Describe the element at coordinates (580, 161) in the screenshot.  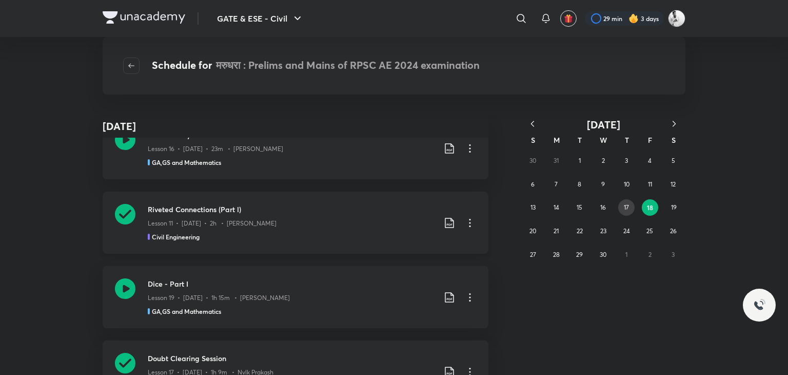
I see `button: April 1, 2025` at that location.